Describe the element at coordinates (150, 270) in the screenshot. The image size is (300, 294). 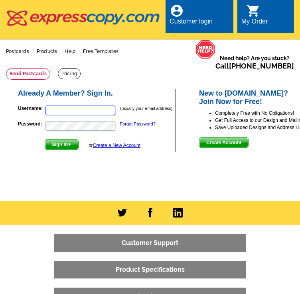
I see `span: Product Specifications` at that location.